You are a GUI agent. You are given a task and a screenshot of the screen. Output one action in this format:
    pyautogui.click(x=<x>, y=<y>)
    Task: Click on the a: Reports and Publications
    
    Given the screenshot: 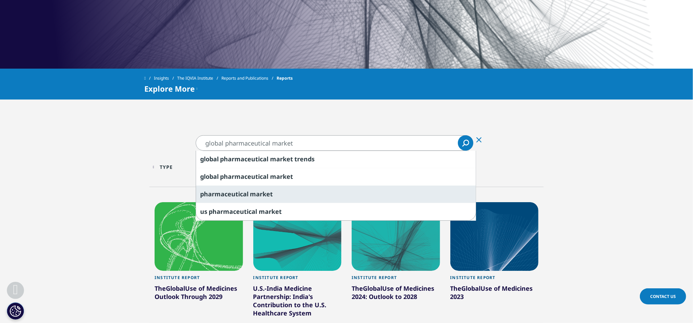 What is the action you would take?
    pyautogui.click(x=249, y=78)
    